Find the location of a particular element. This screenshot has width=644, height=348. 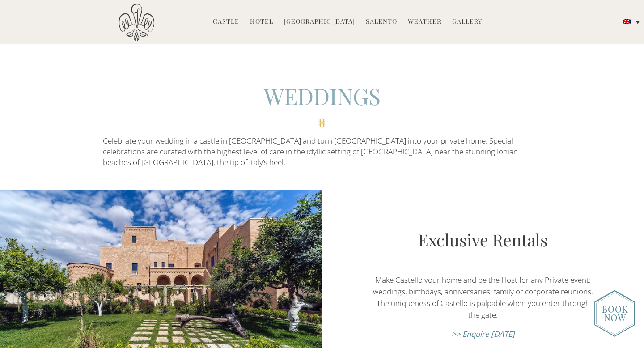

a: Gallery is located at coordinates (467, 22).